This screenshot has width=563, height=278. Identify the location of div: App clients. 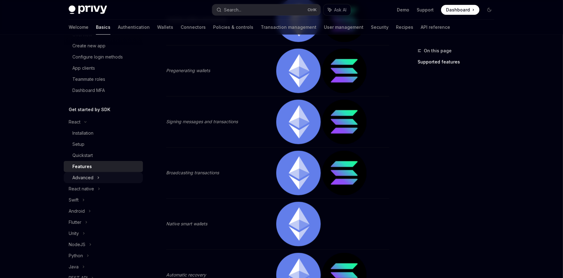
(84, 68).